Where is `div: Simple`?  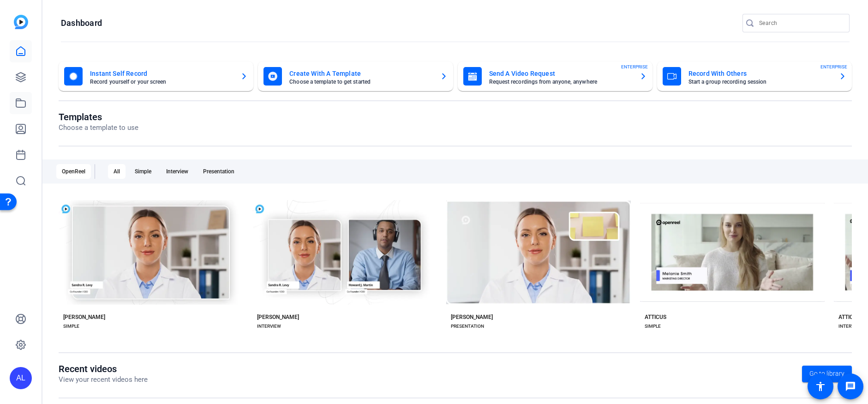
div: Simple is located at coordinates (143, 171).